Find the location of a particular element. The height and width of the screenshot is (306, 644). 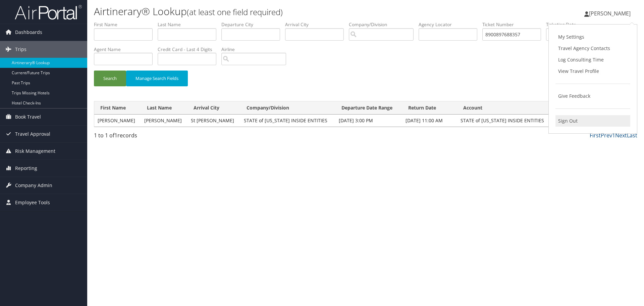

label: Airline is located at coordinates (257, 49).